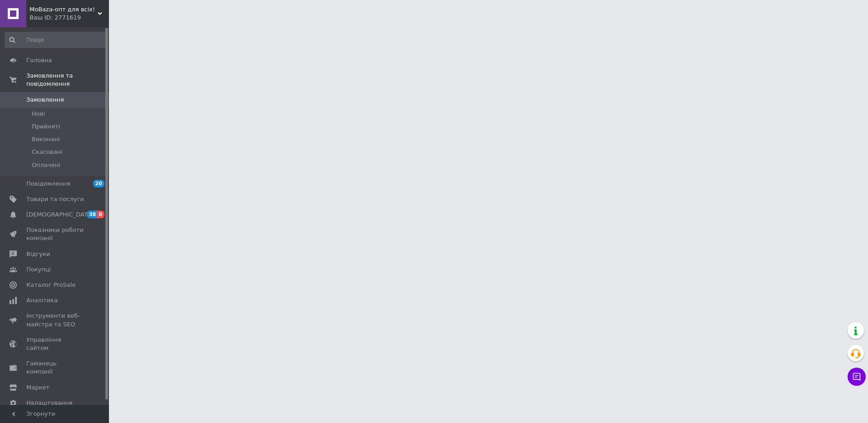  What do you see at coordinates (39, 270) in the screenshot?
I see `span: Покупці` at bounding box center [39, 270].